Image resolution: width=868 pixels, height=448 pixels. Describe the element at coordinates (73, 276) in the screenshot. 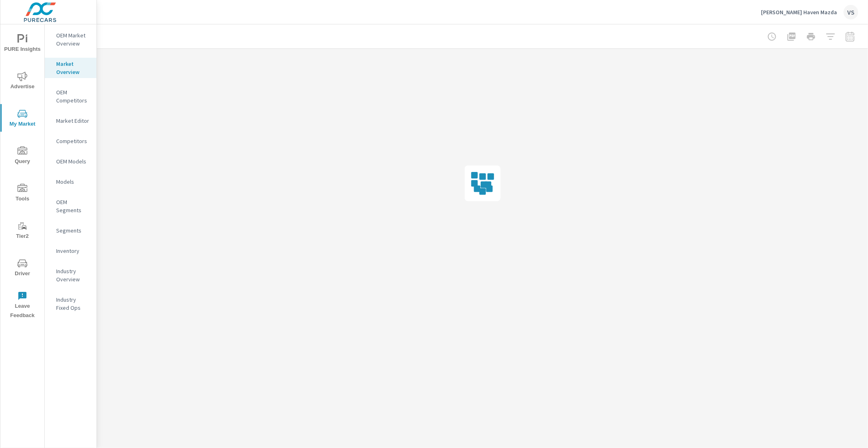

I see `p: Industry Overview` at that location.